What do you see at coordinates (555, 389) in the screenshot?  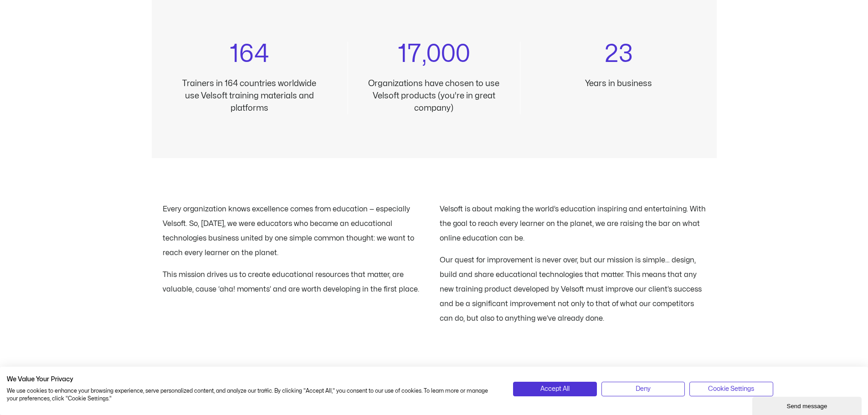 I see `span: Accept All` at bounding box center [555, 389].